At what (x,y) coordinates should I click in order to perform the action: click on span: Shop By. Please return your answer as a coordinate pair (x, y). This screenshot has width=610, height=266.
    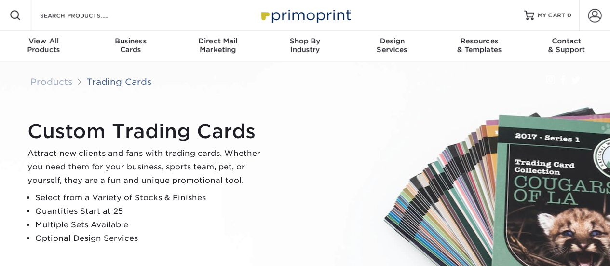
    Looking at the image, I should click on (305, 41).